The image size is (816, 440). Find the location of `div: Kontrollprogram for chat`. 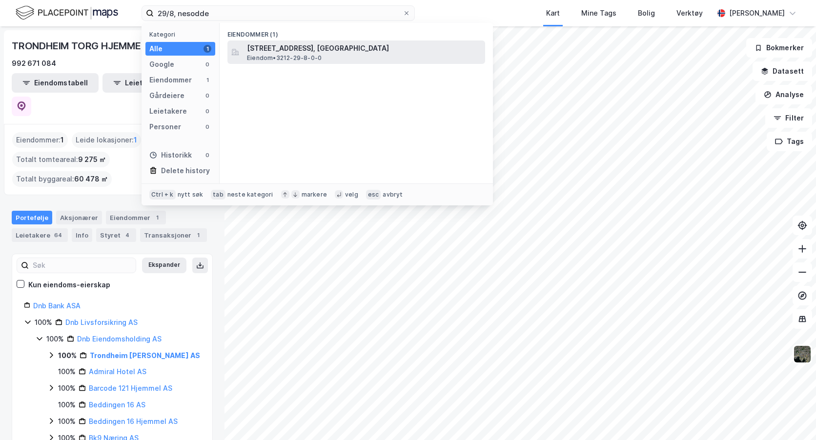

div: Kontrollprogram for chat is located at coordinates (791, 417).